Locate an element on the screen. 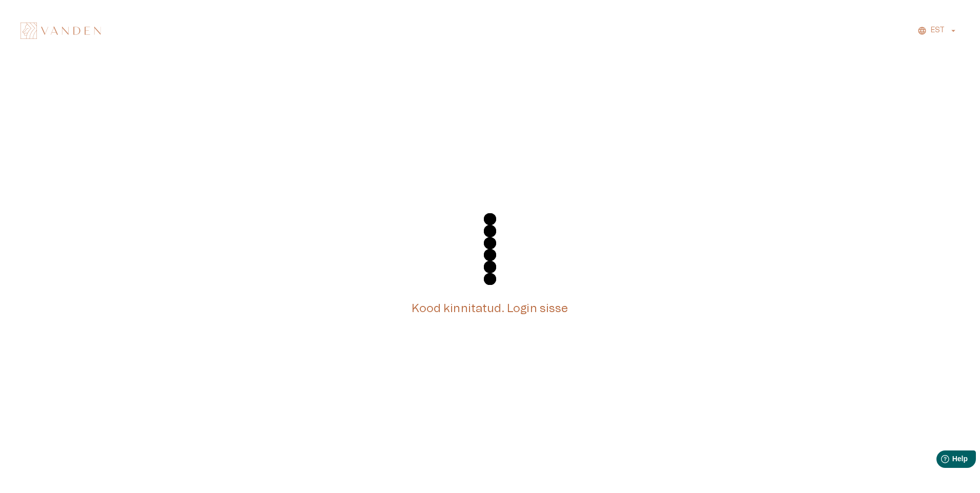  img: Vanden logo is located at coordinates (61, 31).